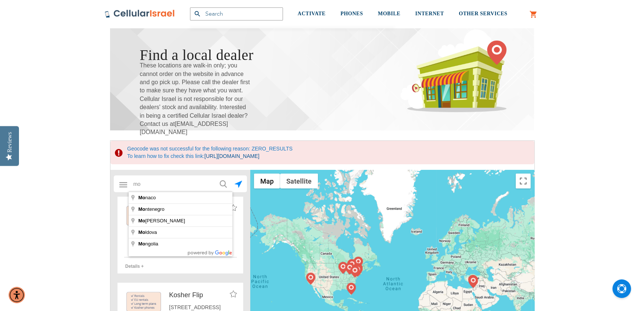  Describe the element at coordinates (148, 198) in the screenshot. I see `span: naco` at that location.